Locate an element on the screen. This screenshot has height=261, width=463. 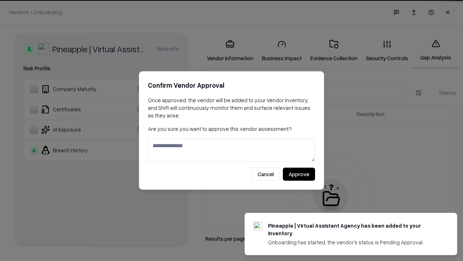
img: trypineapple.com is located at coordinates (258, 226).